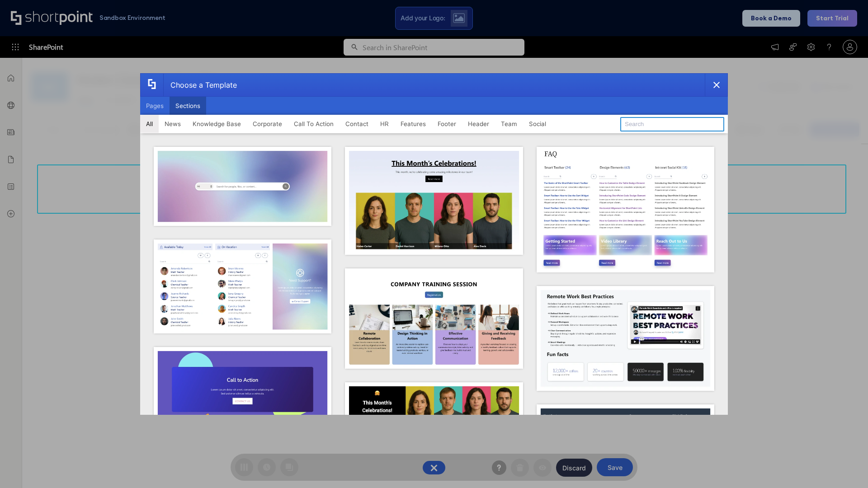 This screenshot has width=868, height=488. Describe the element at coordinates (434, 244) in the screenshot. I see `div: template selector` at that location.